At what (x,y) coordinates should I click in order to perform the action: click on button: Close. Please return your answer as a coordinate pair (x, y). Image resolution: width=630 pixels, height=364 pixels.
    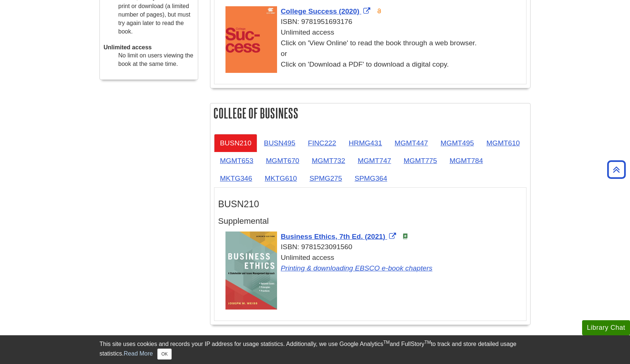
    Looking at the image, I should click on (164, 354).